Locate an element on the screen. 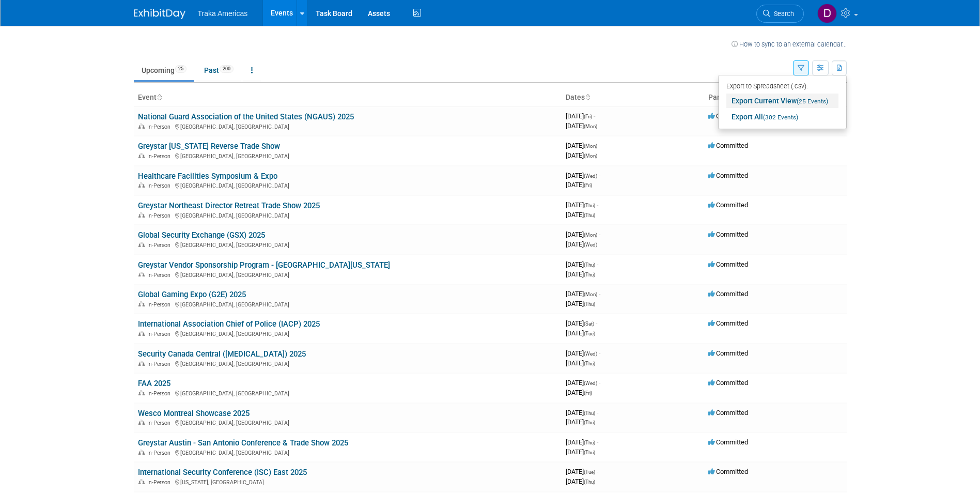  span: (25 Events) is located at coordinates (812, 102).